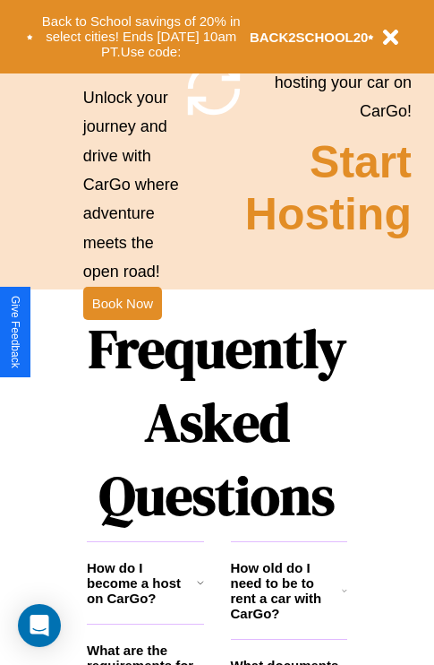  Describe the element at coordinates (142, 582) in the screenshot. I see `h3: How do I become a host on CarGo?` at that location.